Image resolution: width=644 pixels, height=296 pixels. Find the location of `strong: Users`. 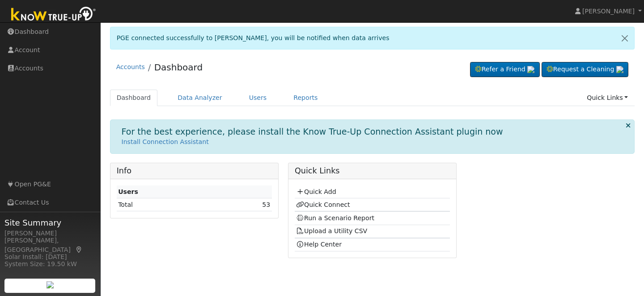

strong: Users is located at coordinates (128, 192).